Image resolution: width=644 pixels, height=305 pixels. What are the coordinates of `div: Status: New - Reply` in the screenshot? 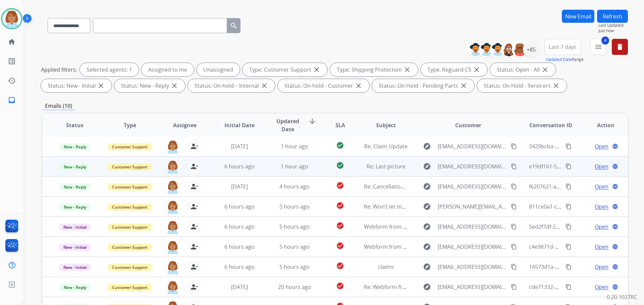 It's located at (150, 86).